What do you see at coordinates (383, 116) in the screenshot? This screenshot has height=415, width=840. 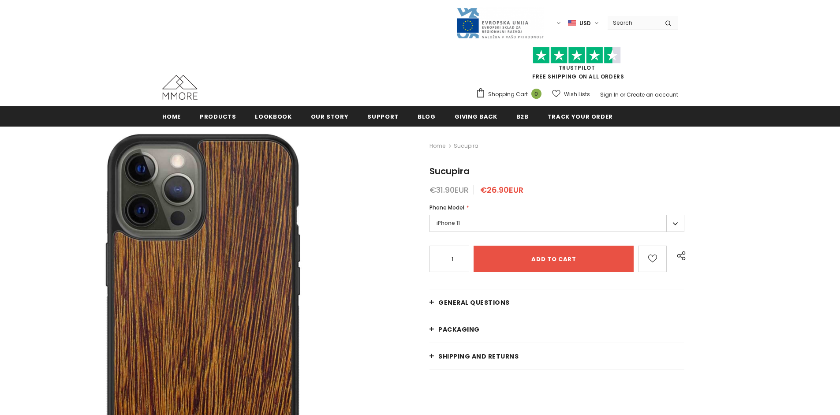 I see `span: support` at bounding box center [383, 116].